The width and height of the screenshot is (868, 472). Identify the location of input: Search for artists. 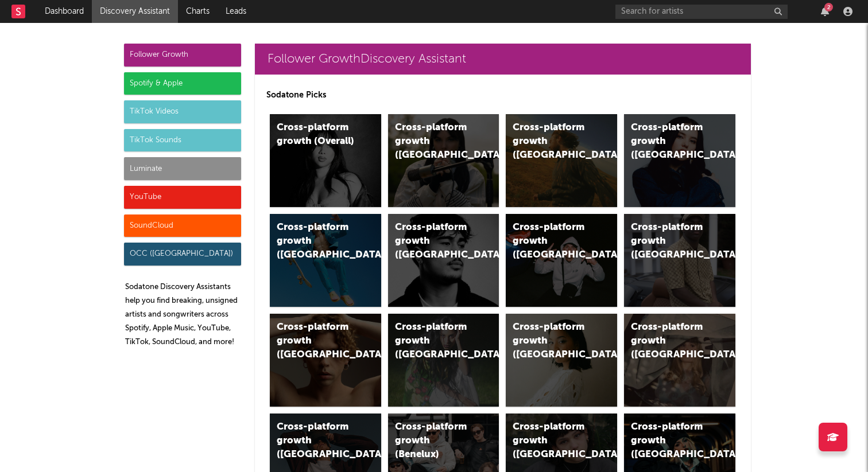
(701, 11).